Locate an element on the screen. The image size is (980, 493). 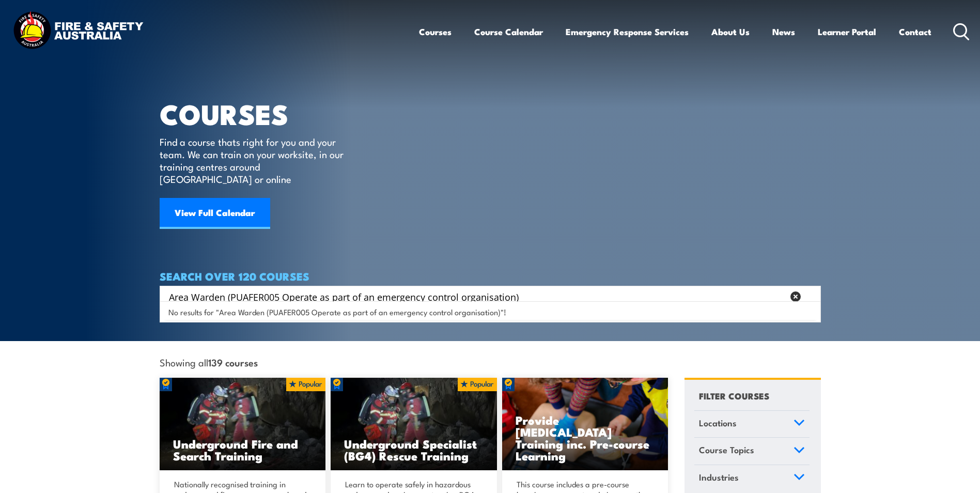
a: Underground Specialist (BG4) Rescue Training is located at coordinates (414, 424).